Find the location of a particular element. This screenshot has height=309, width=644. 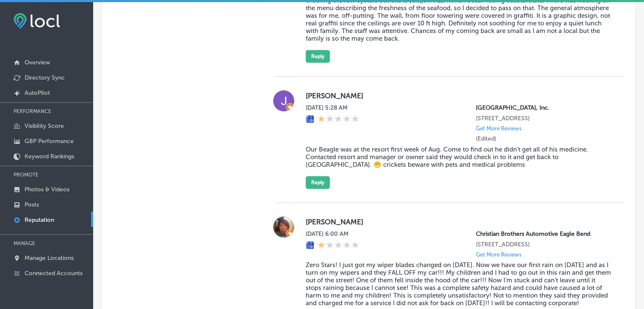

p: 12677 Industrial Park Drive is located at coordinates (544, 118).